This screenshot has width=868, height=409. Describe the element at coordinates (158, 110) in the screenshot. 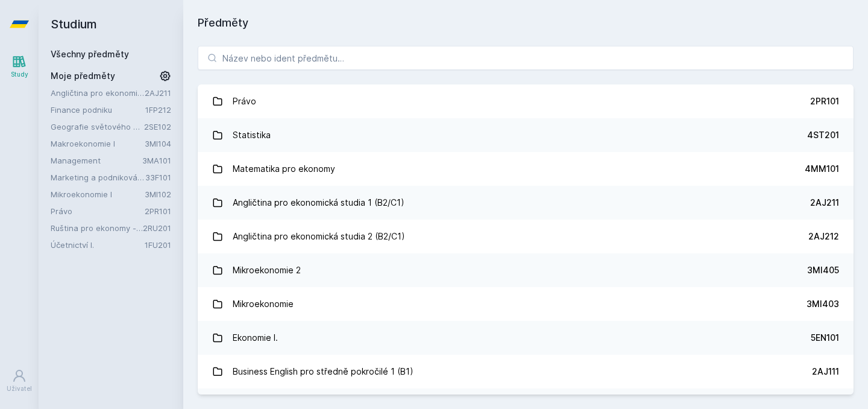

I see `a: 1FP212` at that location.